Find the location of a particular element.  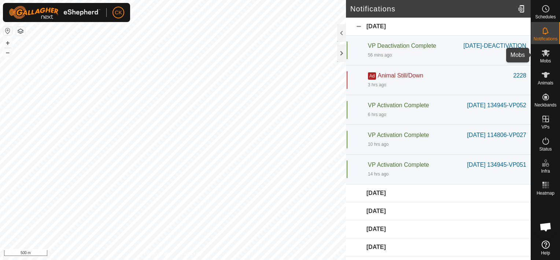

span: Neckbands is located at coordinates (545, 105).